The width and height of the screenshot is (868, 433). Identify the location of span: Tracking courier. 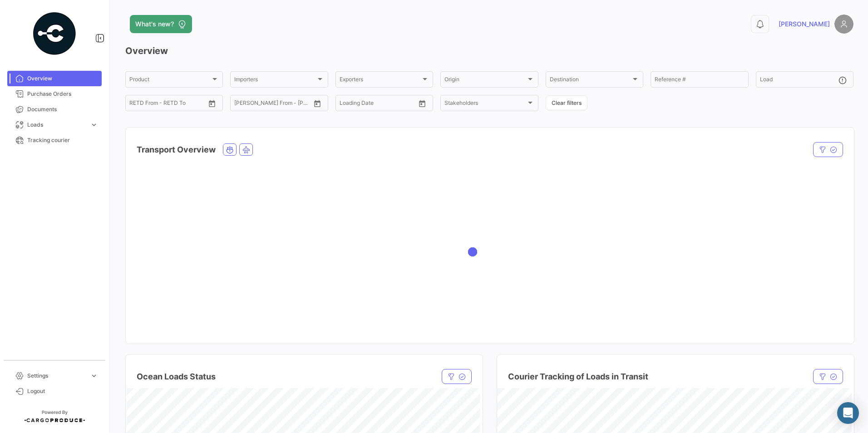
(62, 140).